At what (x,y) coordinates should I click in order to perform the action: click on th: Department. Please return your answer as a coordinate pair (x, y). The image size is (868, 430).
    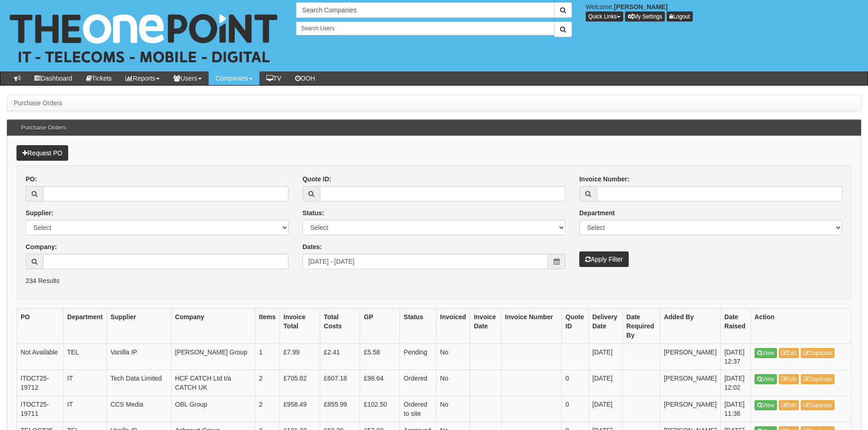
    Looking at the image, I should click on (85, 326).